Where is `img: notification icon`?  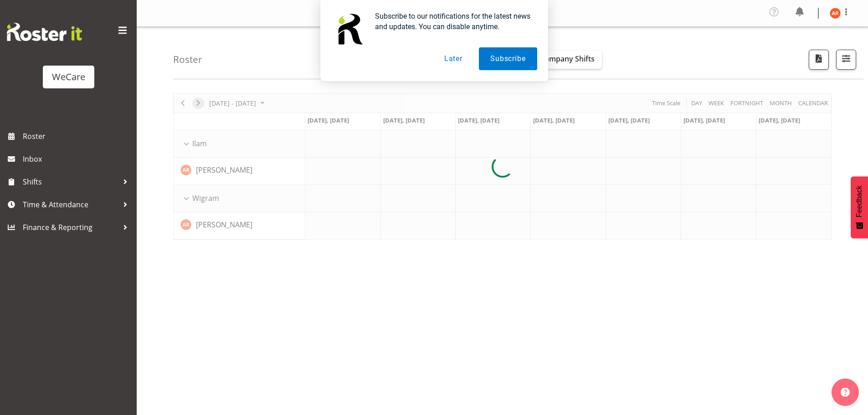
img: notification icon is located at coordinates (349, 29).